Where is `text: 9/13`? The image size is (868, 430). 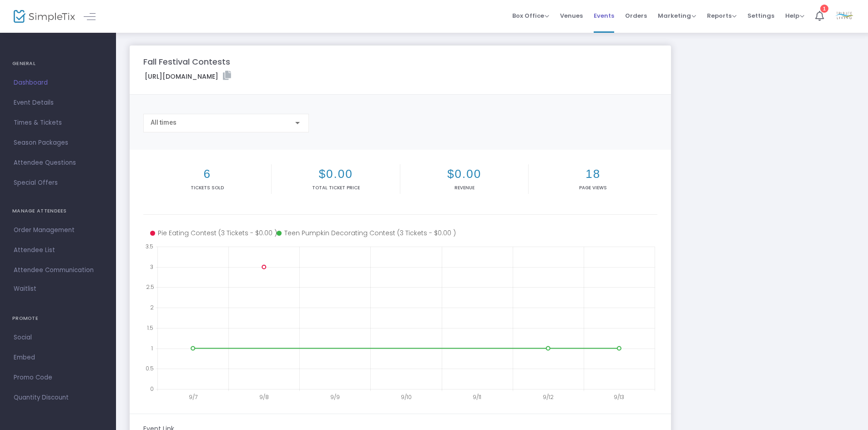 text: 9/13 is located at coordinates (619, 397).